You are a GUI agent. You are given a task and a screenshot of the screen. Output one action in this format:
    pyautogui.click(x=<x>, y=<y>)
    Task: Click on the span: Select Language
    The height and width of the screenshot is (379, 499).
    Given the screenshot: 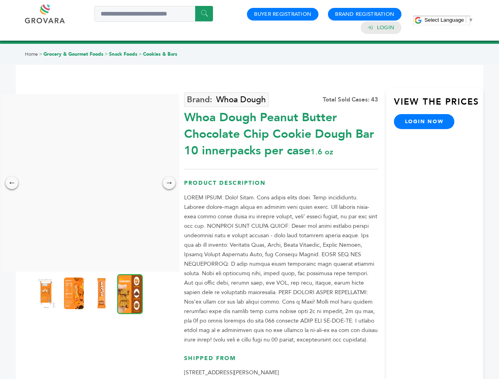 What is the action you would take?
    pyautogui.click(x=444, y=20)
    